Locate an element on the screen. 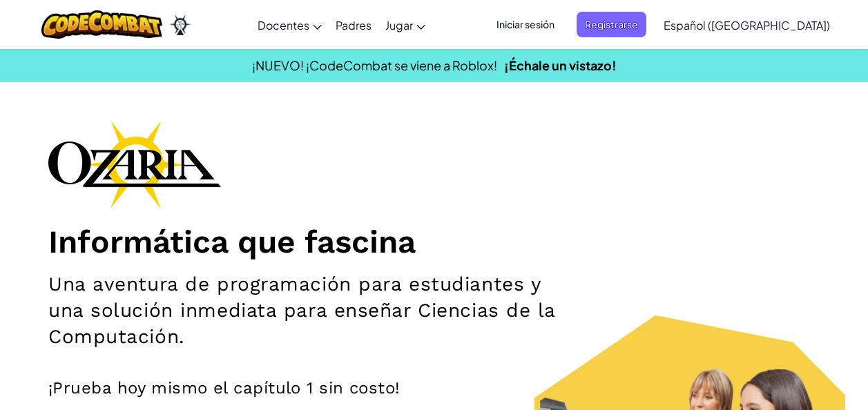 The width and height of the screenshot is (868, 410). img: Ozaria branding logo is located at coordinates (135, 165).